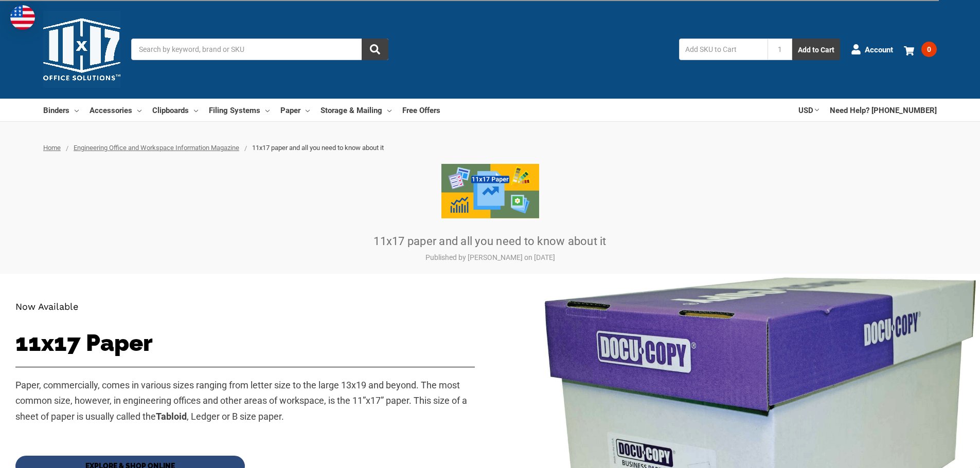 The image size is (980, 468). What do you see at coordinates (23, 17) in the screenshot?
I see `img: duty and tax information for United States` at bounding box center [23, 17].